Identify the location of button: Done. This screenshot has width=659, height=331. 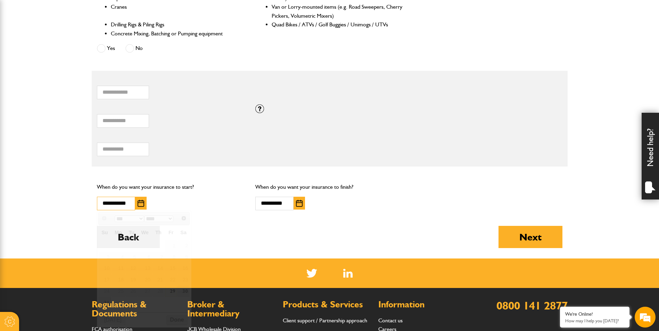
(177, 321).